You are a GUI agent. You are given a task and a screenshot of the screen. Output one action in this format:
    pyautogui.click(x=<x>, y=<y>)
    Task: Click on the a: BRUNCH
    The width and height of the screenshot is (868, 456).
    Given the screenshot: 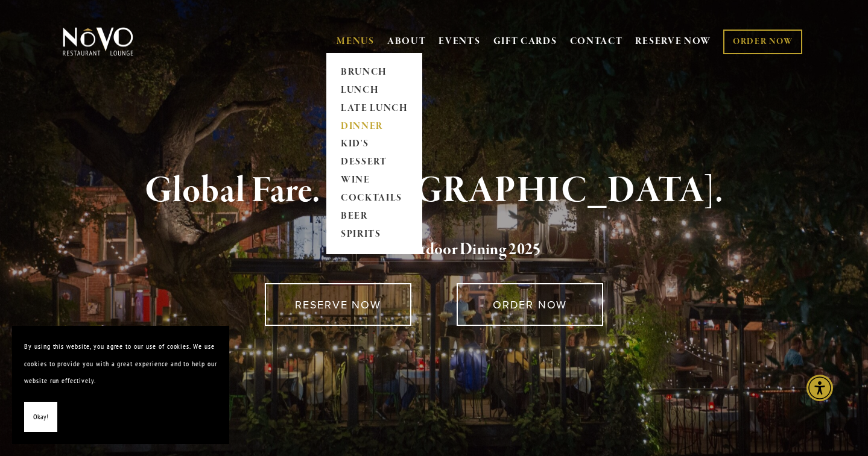 What is the action you would take?
    pyautogui.click(x=374, y=72)
    